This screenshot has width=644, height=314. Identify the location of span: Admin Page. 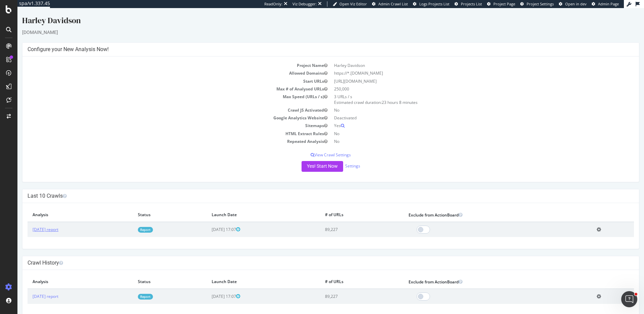
(609, 4).